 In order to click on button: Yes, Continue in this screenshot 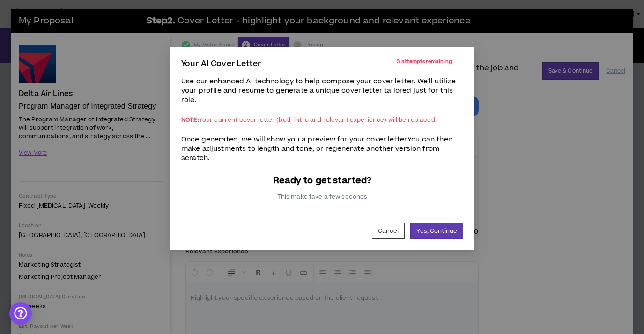, I will do `click(436, 231)`.